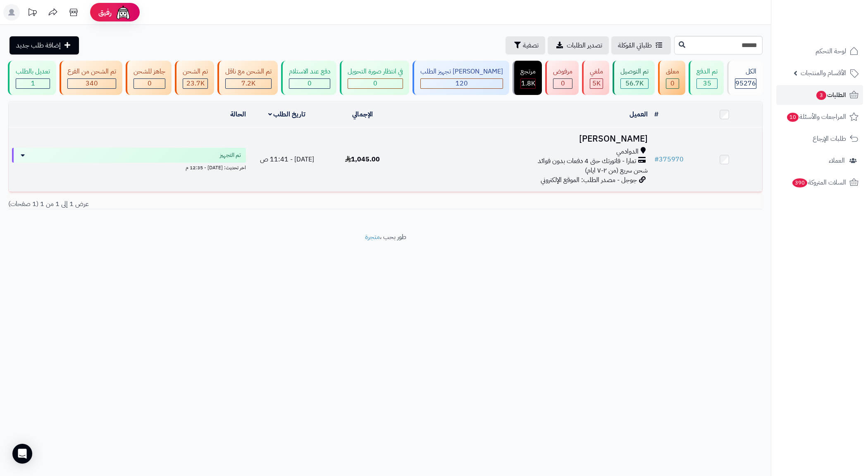 The image size is (868, 476). Describe the element at coordinates (823, 73) in the screenshot. I see `span: الأقسام والمنتجات` at that location.